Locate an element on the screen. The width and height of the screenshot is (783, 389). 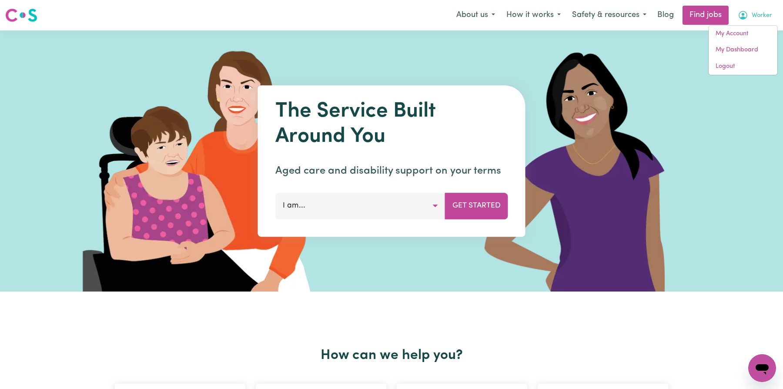
a: My Dashboard is located at coordinates (743, 50).